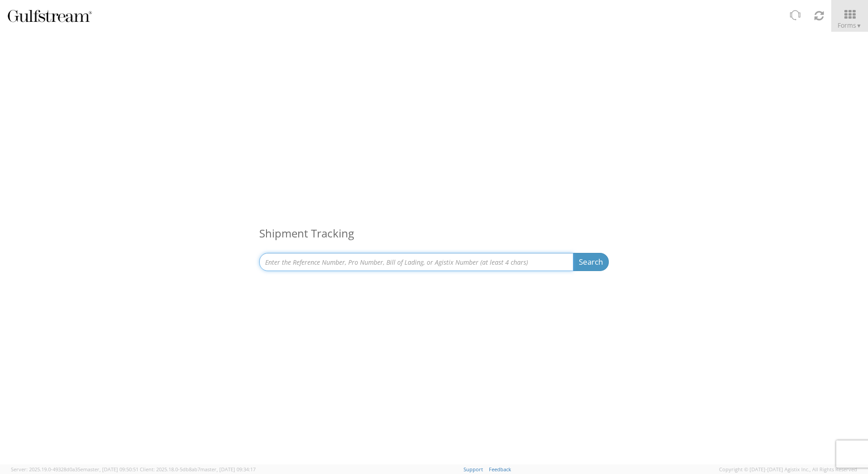  Describe the element at coordinates (416, 262) in the screenshot. I see `input: Enter the Reference Number, Pro Number, Bill of Lading, or Agistix Number (at least 4 chars)` at that location.